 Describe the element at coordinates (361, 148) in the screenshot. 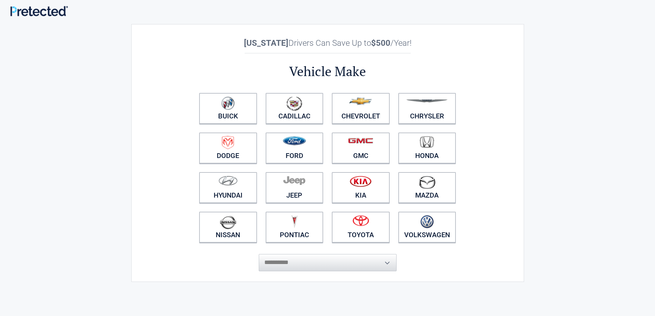

I see `a: GMC` at that location.